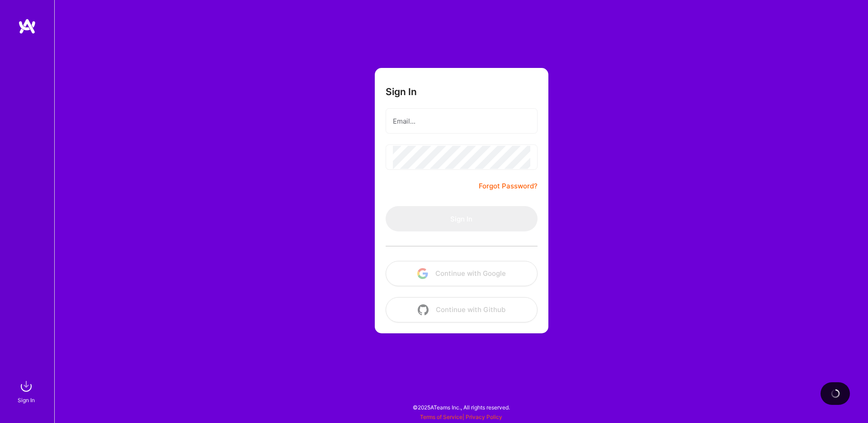  What do you see at coordinates (27, 391) in the screenshot?
I see `a: sign inSign In` at bounding box center [27, 391].